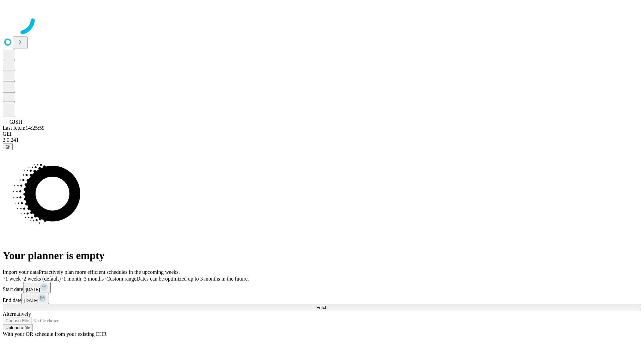 This screenshot has width=644, height=362. What do you see at coordinates (24, 128) in the screenshot?
I see `span: Last fetch: 14:25:59` at bounding box center [24, 128].